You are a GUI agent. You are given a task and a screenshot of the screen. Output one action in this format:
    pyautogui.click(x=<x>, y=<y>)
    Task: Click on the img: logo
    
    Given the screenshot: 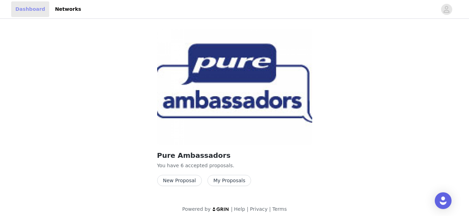 What is the action you would take?
    pyautogui.click(x=221, y=209)
    